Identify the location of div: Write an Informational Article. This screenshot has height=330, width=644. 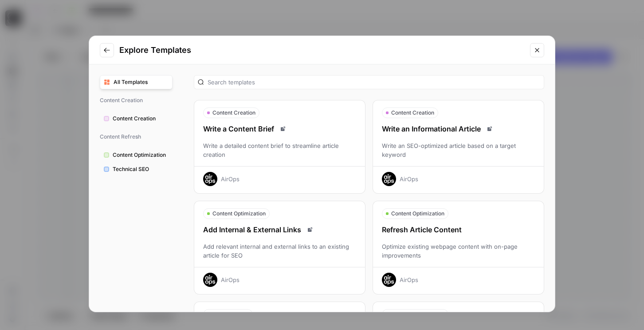
(458, 129).